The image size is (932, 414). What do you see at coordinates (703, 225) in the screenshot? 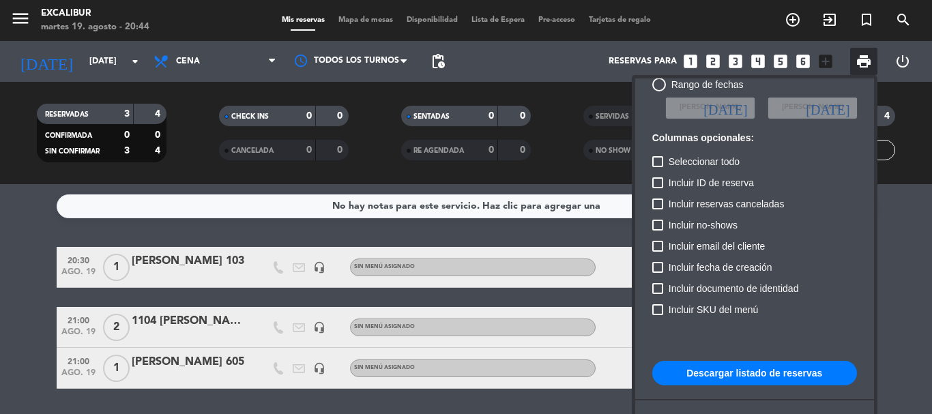
I see `span: Incluir no-shows` at bounding box center [703, 225].